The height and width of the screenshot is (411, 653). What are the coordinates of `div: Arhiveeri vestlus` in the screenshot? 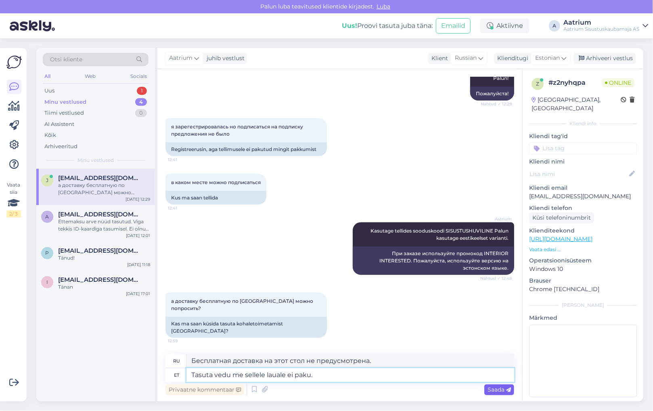 It's located at (605, 58).